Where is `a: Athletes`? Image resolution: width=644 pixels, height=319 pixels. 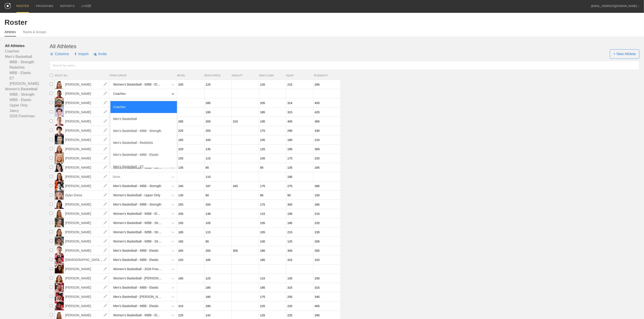 a: Athletes is located at coordinates (10, 33).